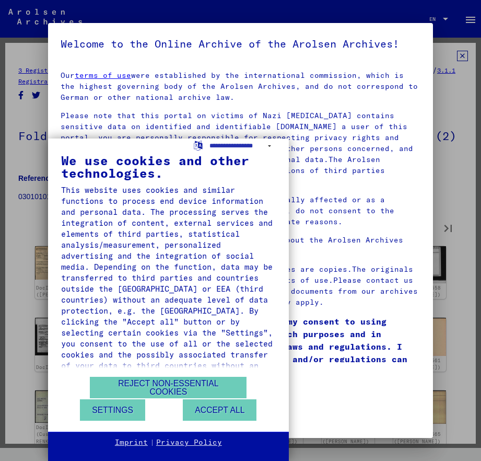 Image resolution: width=481 pixels, height=461 pixels. What do you see at coordinates (131, 442) in the screenshot?
I see `a: Imprint` at bounding box center [131, 442].